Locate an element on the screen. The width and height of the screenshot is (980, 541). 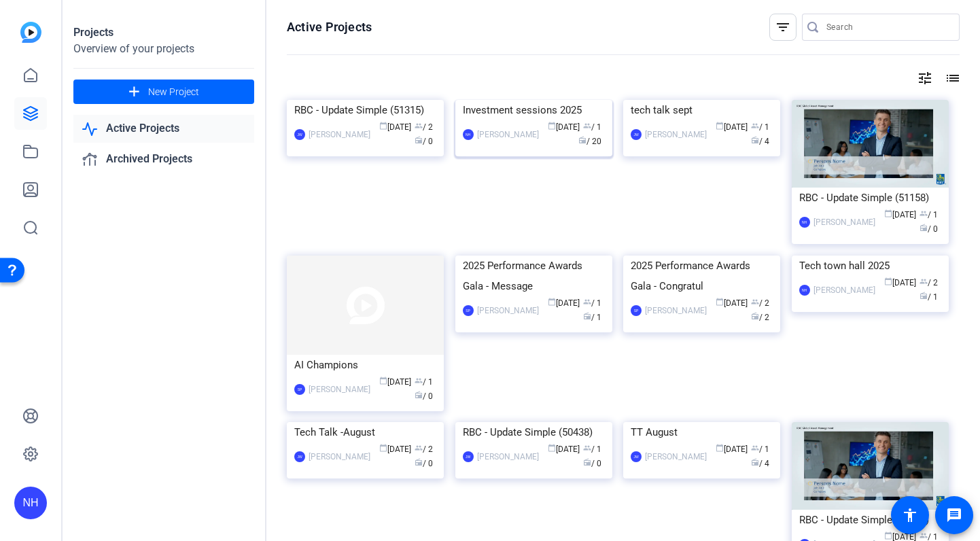
div: AI Champions is located at coordinates (365, 365).